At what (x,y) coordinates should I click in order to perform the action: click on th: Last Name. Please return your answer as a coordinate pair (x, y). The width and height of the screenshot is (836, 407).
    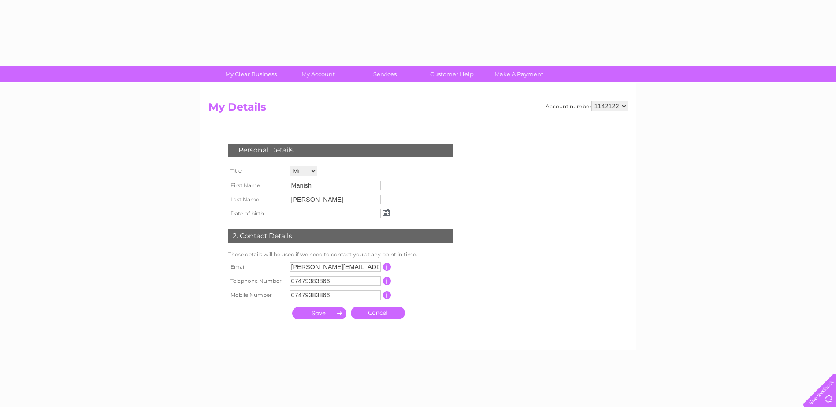
    Looking at the image, I should click on (257, 200).